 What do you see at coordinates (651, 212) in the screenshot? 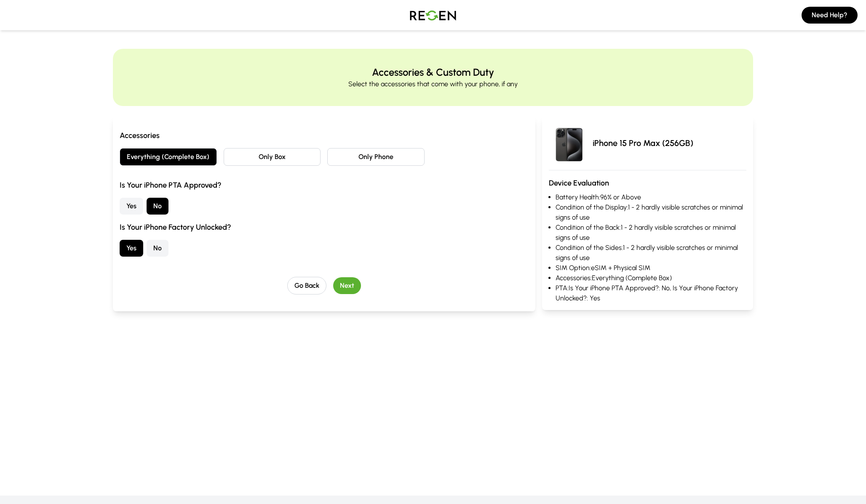
I see `li: Condition of the Display: 1 - 2 hardly visible scratches or minimal signs of use` at bounding box center [651, 212].